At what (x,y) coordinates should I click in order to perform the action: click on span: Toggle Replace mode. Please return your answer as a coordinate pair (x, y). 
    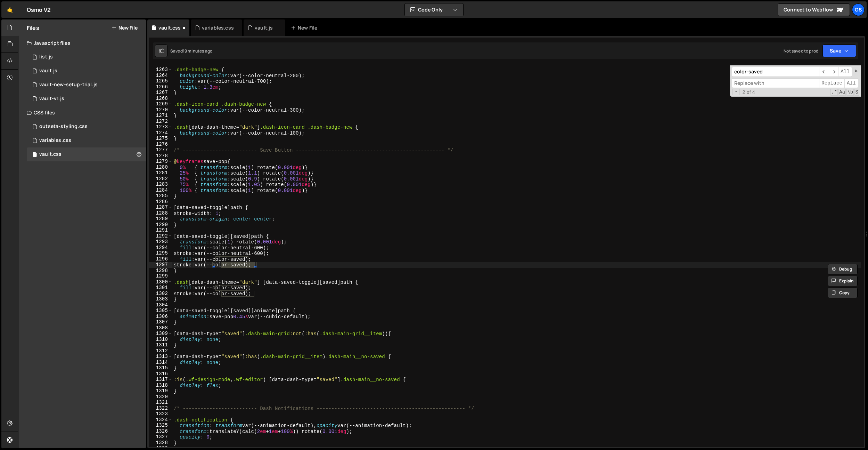
    Looking at the image, I should click on (736, 91).